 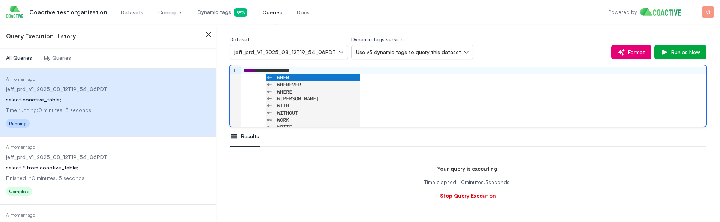 I want to click on label: Dynamic tags version, so click(x=377, y=39).